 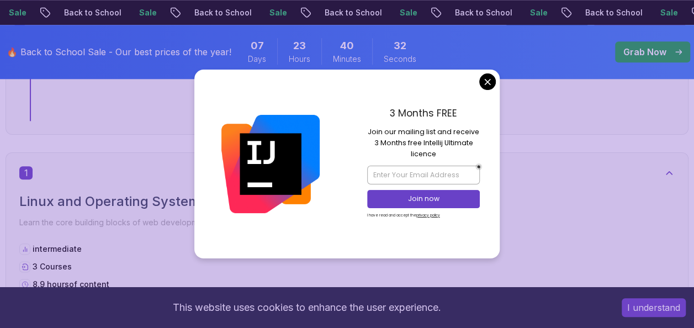 What do you see at coordinates (119, 52) in the screenshot?
I see `p: 🔥 Back to School Sale - Our best prices of the year!` at bounding box center [119, 52].